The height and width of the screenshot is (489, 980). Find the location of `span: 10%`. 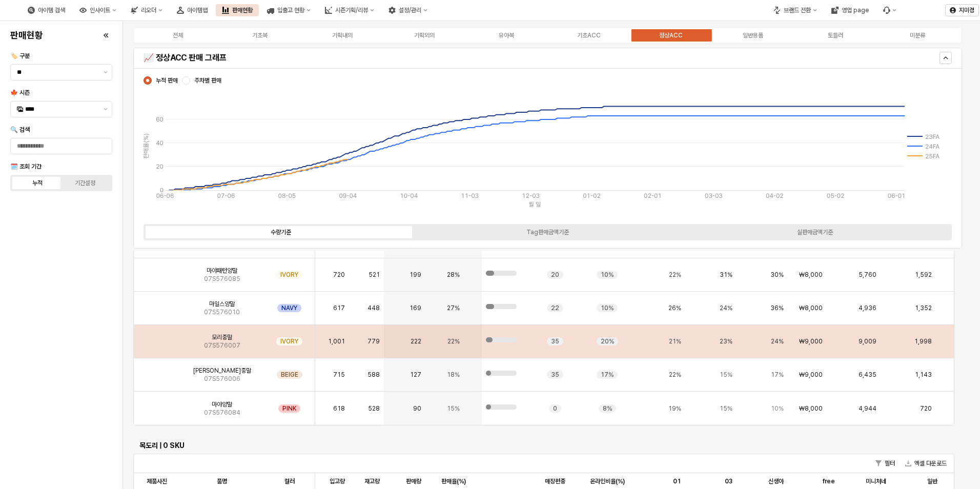

span: 10% is located at coordinates (607, 308).